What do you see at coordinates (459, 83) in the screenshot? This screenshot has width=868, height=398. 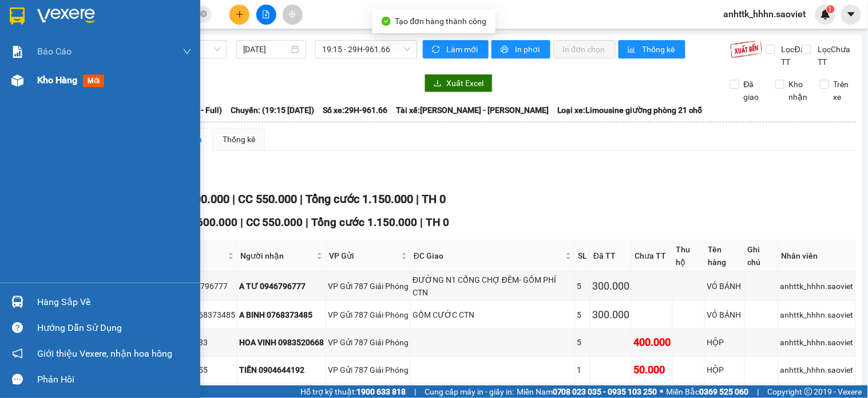 I see `button: downloadXuất Excel` at bounding box center [459, 83].